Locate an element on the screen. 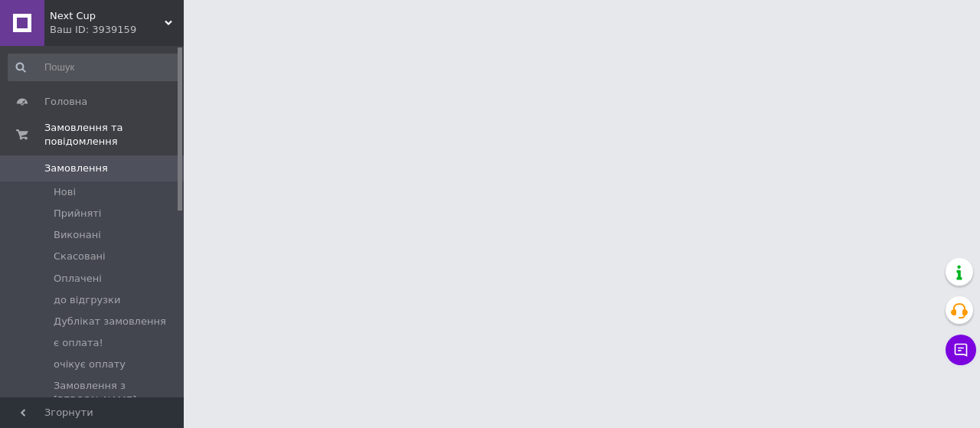 The height and width of the screenshot is (428, 980). input: Пошук is located at coordinates (94, 67).